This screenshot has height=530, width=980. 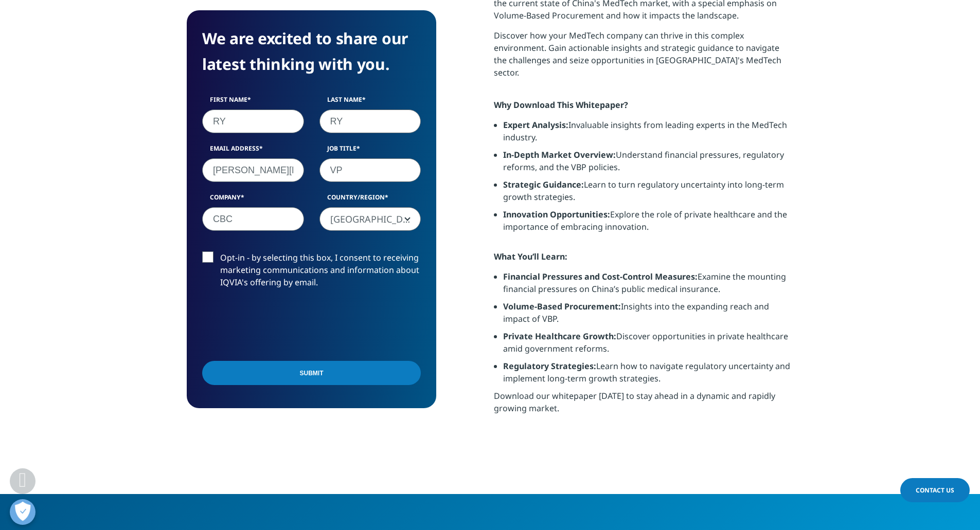 I want to click on span: Contact Us, so click(x=935, y=490).